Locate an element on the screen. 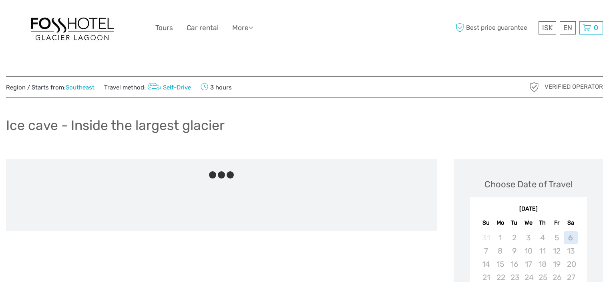 Image resolution: width=609 pixels, height=282 pixels. div: Su is located at coordinates (486, 222).